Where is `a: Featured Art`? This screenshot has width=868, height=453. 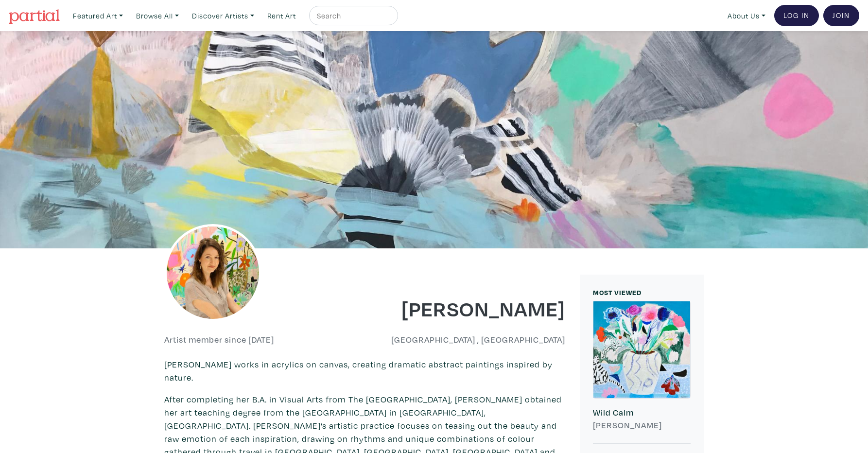 a: Featured Art is located at coordinates (98, 15).